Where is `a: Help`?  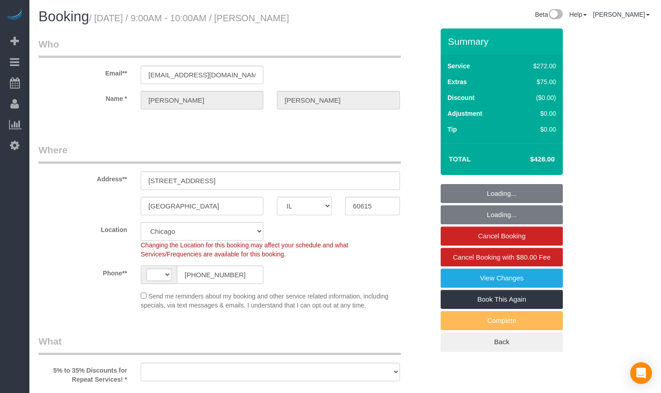 a: Help is located at coordinates (578, 14).